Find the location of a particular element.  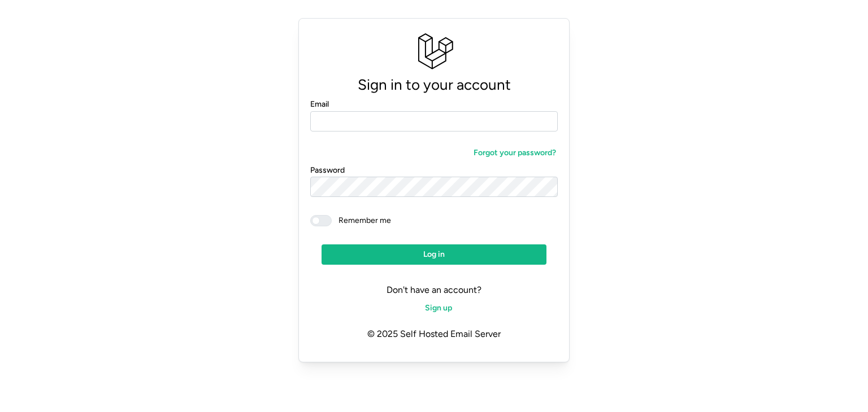

span: Log in is located at coordinates (434, 255).